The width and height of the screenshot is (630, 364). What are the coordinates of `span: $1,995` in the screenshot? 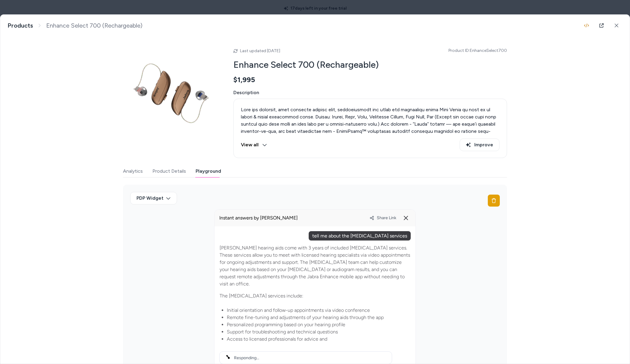 It's located at (244, 80).